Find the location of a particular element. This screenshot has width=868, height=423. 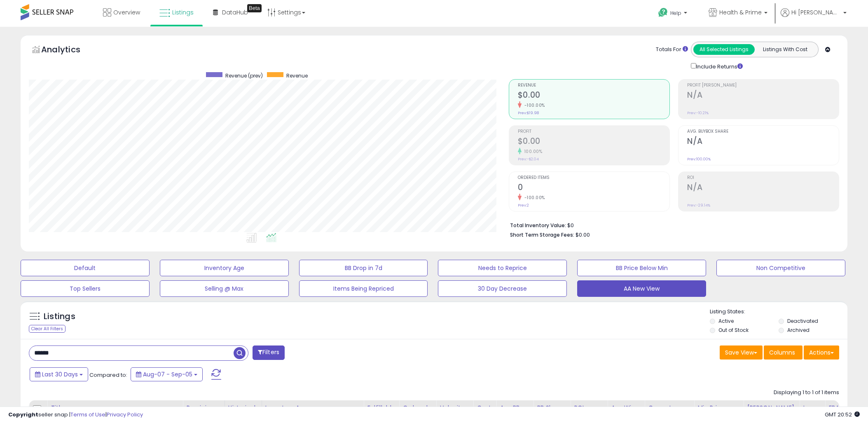

div: Clear All Filters is located at coordinates (47, 328).